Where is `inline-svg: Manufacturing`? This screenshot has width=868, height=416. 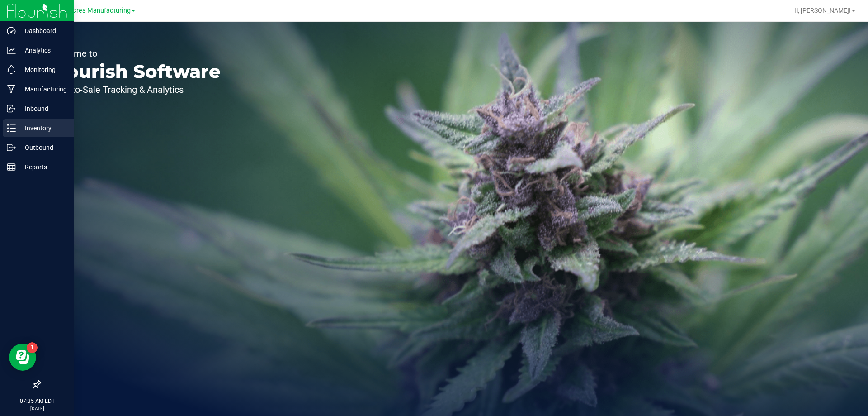 inline-svg: Manufacturing is located at coordinates (11, 89).